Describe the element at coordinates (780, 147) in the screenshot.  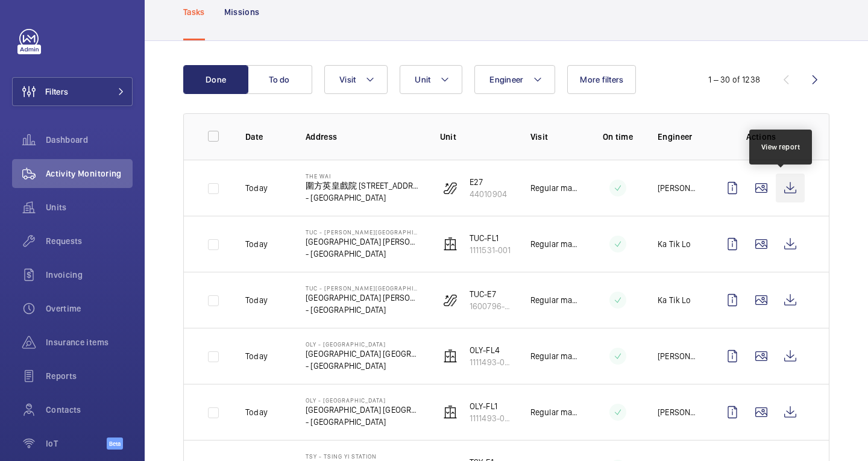
I see `div: View report` at that location.